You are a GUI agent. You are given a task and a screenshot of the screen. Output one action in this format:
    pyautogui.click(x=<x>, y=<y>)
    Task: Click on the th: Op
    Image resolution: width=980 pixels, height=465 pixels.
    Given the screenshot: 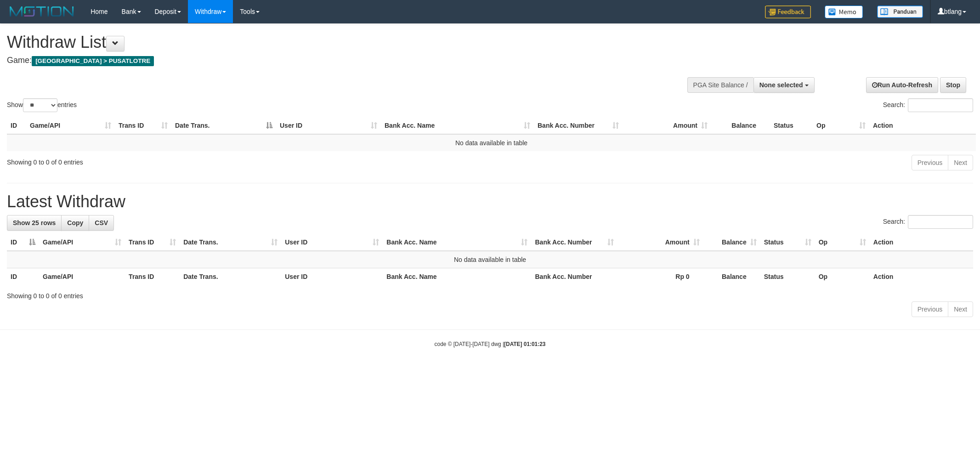 What is the action you would take?
    pyautogui.click(x=842, y=277)
    